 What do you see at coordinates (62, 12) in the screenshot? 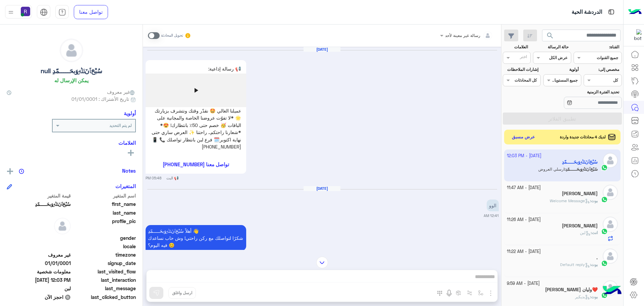
I see `a: tab` at bounding box center [62, 12].